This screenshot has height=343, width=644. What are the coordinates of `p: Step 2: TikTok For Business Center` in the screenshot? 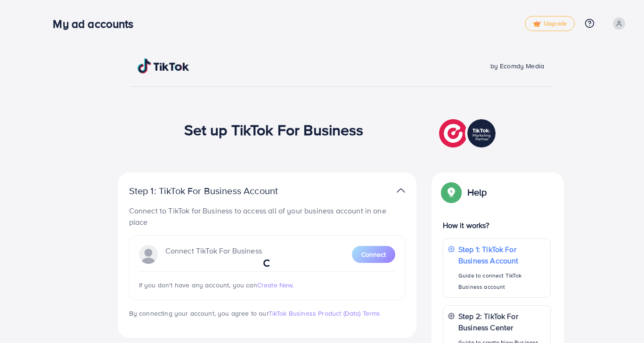 It's located at (502, 322).